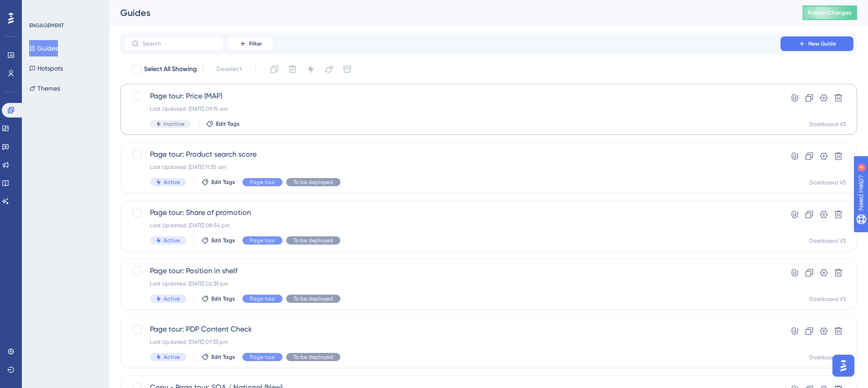 The image size is (868, 388). What do you see at coordinates (45, 89) in the screenshot?
I see `button: Themes` at bounding box center [45, 89].